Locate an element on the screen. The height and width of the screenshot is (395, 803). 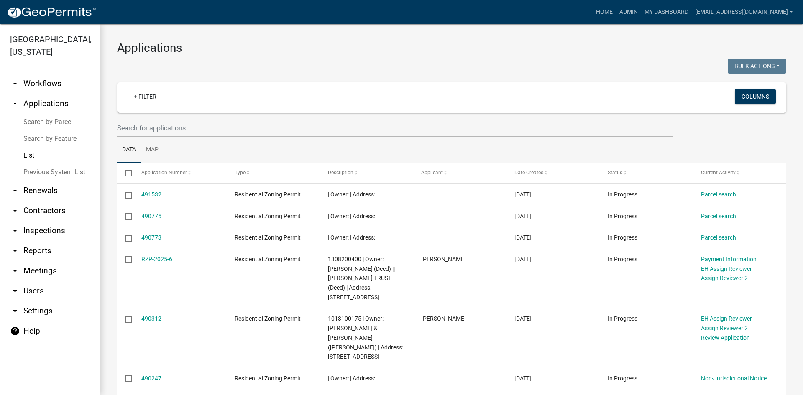
span: Melissa Campbell is located at coordinates (443, 319).